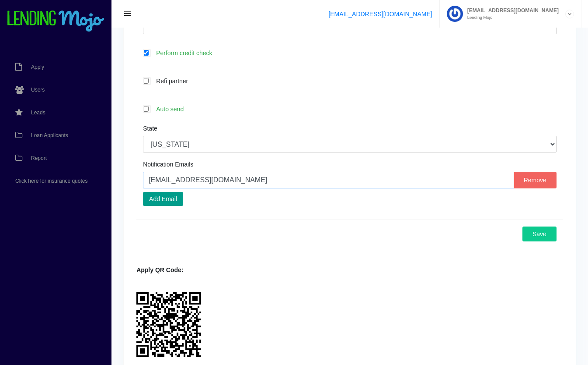 This screenshot has width=588, height=365. What do you see at coordinates (163, 199) in the screenshot?
I see `button: Add Email` at bounding box center [163, 199].